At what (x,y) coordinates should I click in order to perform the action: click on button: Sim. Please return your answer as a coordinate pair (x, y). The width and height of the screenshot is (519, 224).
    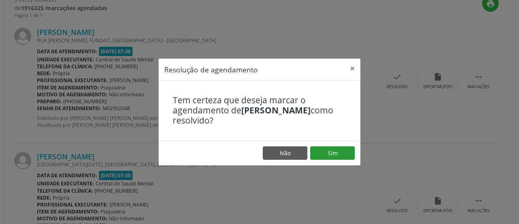
    Looking at the image, I should click on (333, 153).